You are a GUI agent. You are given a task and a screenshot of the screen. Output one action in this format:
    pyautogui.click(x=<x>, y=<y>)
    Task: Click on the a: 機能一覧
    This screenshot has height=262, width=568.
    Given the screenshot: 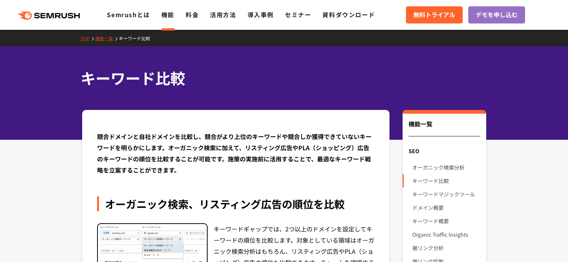 What is the action you would take?
    pyautogui.click(x=107, y=38)
    